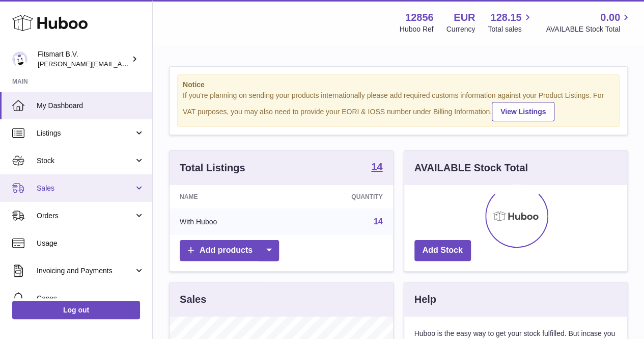 This screenshot has height=339, width=644. Describe the element at coordinates (506, 17) in the screenshot. I see `span: 128.15` at that location.